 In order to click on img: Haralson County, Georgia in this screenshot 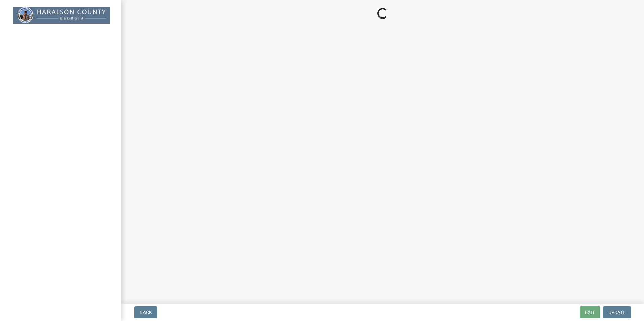, I will do `click(62, 15)`.